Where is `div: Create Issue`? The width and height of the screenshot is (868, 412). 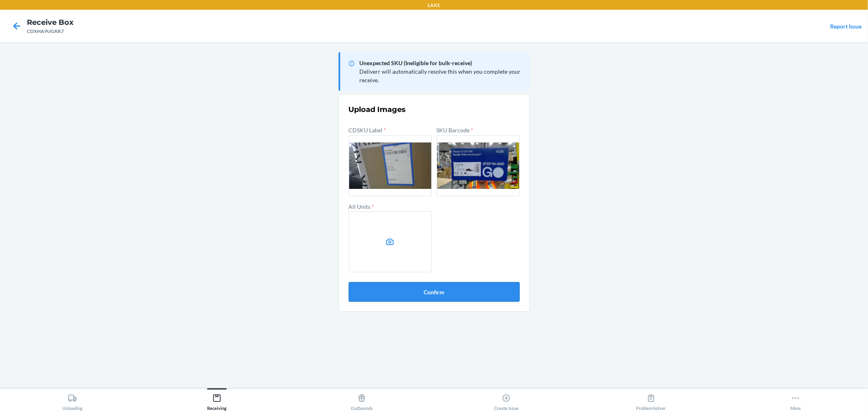
div: Create Issue is located at coordinates (506, 400).